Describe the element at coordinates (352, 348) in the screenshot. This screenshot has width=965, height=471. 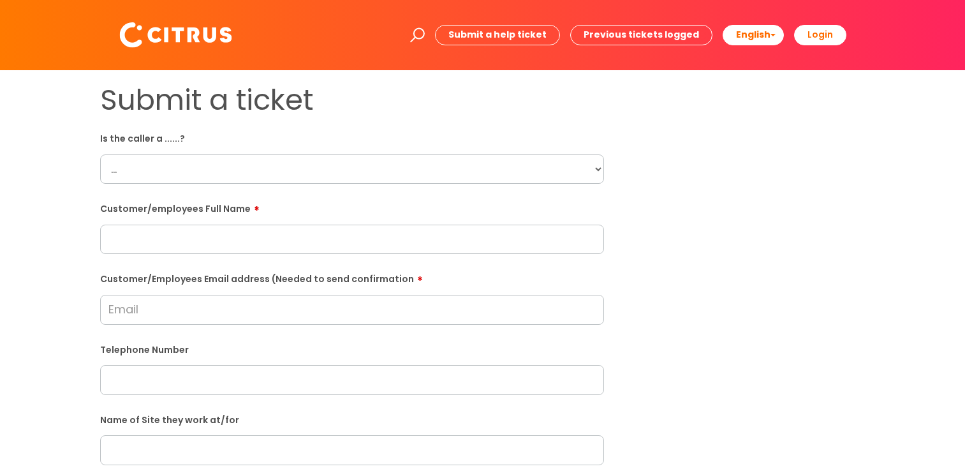
I see `label: Telephone Number` at that location.